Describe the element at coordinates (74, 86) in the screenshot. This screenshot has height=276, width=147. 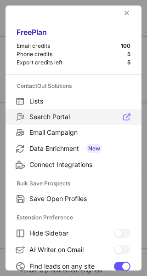
I see `label: ContactOut Solutions` at that location.